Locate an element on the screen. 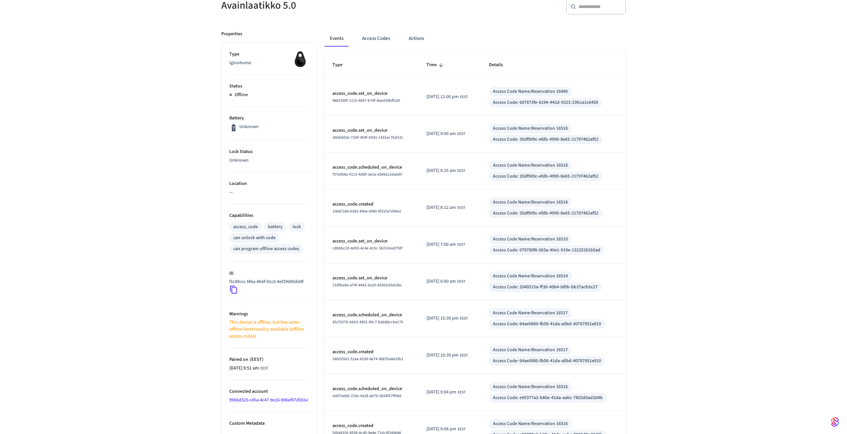 The height and width of the screenshot is (434, 847). div: battery is located at coordinates (275, 227).